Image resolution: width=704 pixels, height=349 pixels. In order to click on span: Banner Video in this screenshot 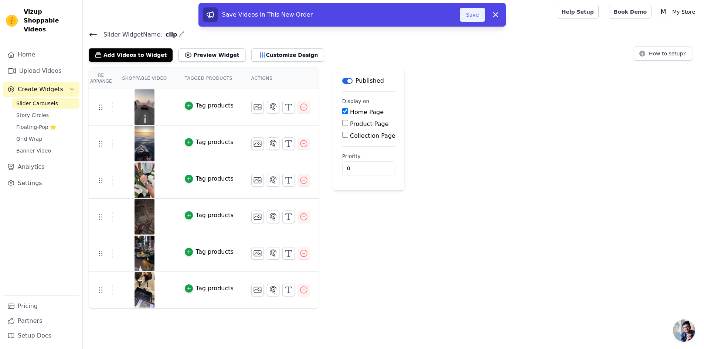, I will do `click(34, 151)`.